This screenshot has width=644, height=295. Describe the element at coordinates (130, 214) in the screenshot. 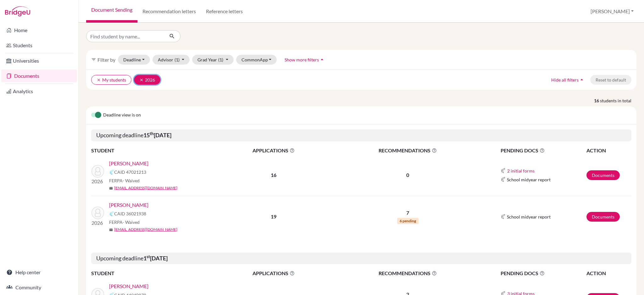

I see `span: CAID 36021938` at that location.